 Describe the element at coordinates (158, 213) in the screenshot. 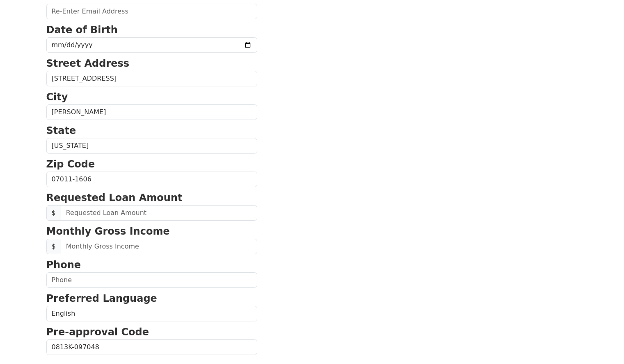

I see `input: Requested Loan Amount` at that location.